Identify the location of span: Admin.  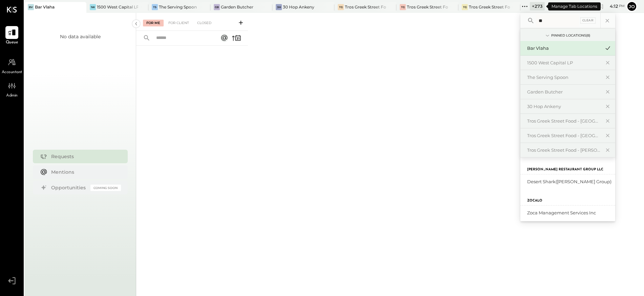
(12, 96).